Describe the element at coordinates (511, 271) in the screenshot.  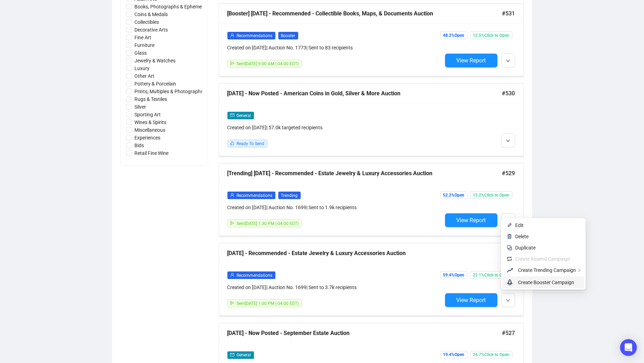
I see `span: rise` at that location.